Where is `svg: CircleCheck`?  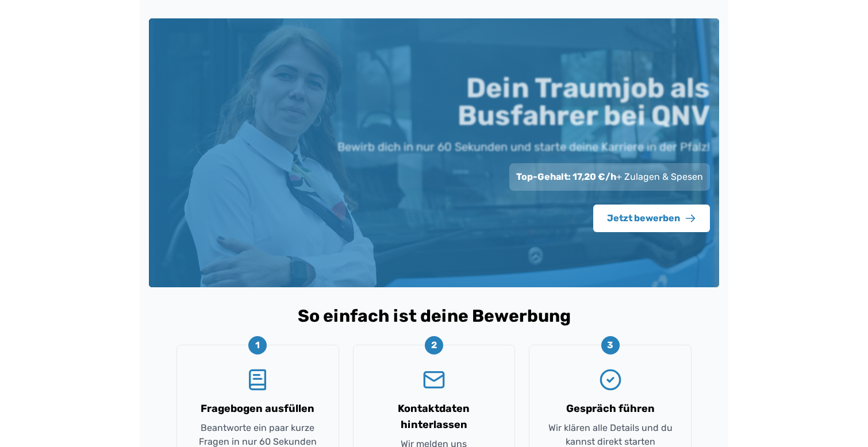 svg: CircleCheck is located at coordinates (610, 380).